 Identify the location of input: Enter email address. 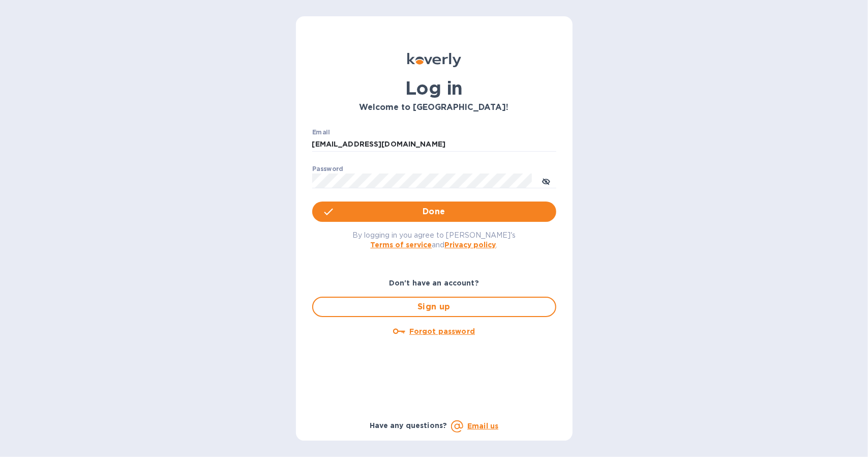
(434, 145).